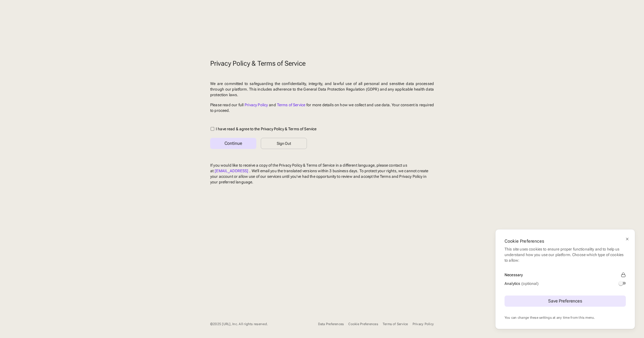 This screenshot has width=644, height=338. What do you see at coordinates (530, 284) in the screenshot?
I see `div: (optional)` at bounding box center [530, 284].